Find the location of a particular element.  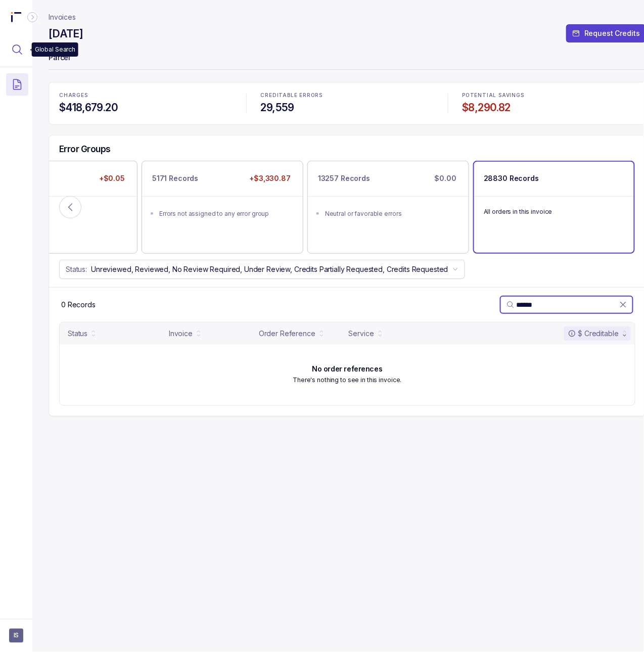

div: Service is located at coordinates (361, 334).